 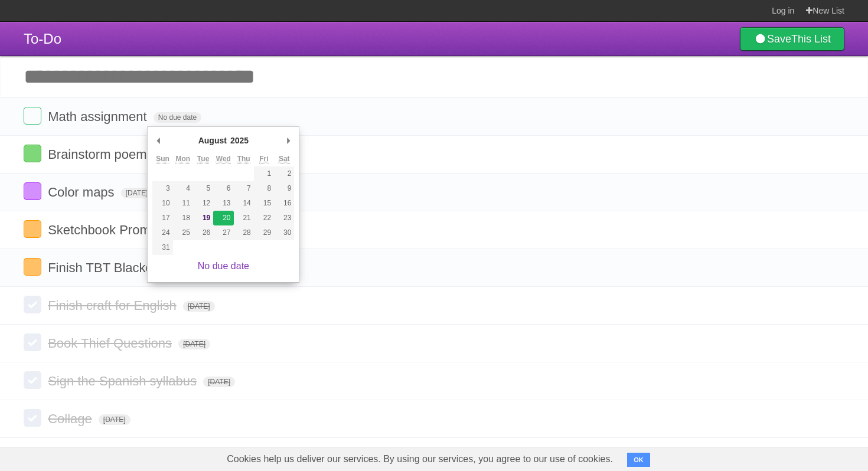 I want to click on button: Next Month, so click(x=288, y=141).